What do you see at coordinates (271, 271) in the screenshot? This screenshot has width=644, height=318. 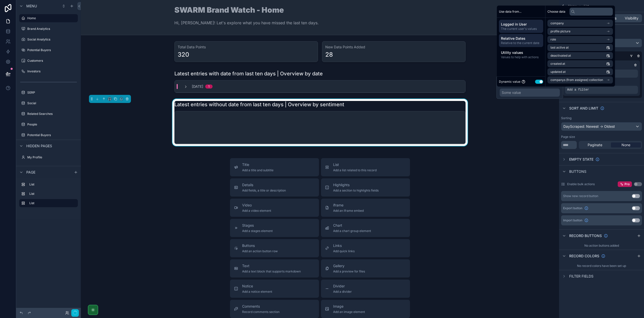 I see `span: Add a text block that supports markdown` at bounding box center [271, 271].